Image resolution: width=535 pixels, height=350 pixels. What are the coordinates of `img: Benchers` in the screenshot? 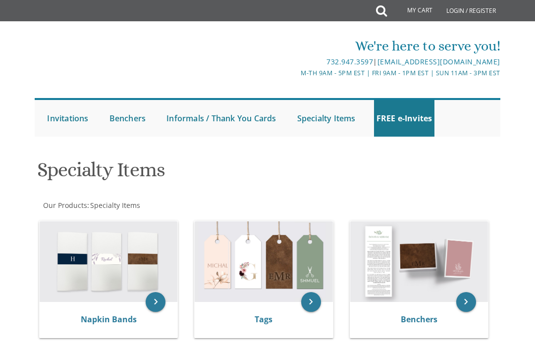 It's located at (419, 262).